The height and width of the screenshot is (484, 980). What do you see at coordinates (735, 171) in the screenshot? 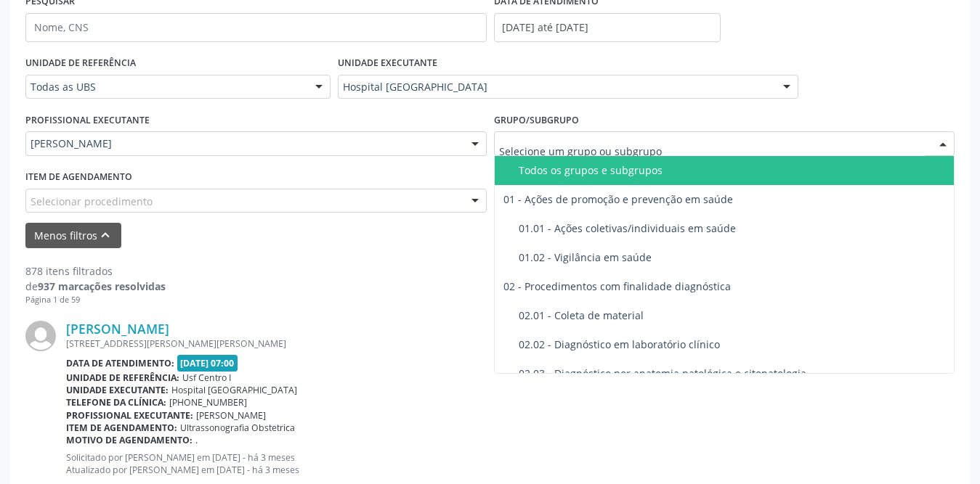
I see `div: Todos os grupos e subgrupos` at bounding box center [735, 171].